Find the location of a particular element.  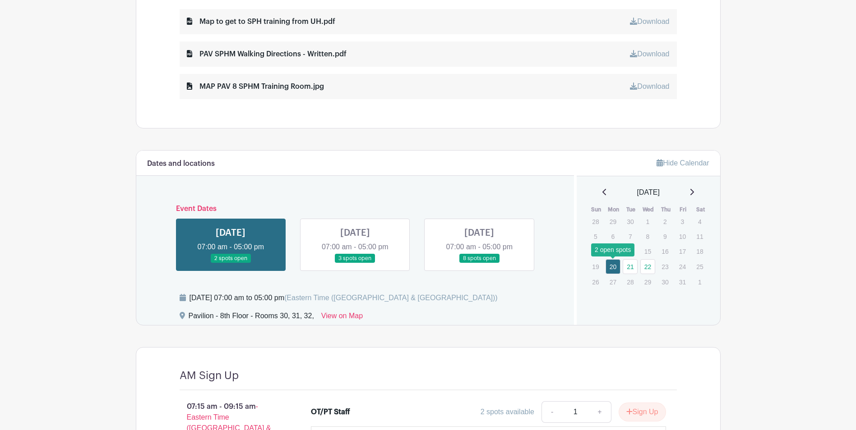

p: 4 is located at coordinates (699, 221).